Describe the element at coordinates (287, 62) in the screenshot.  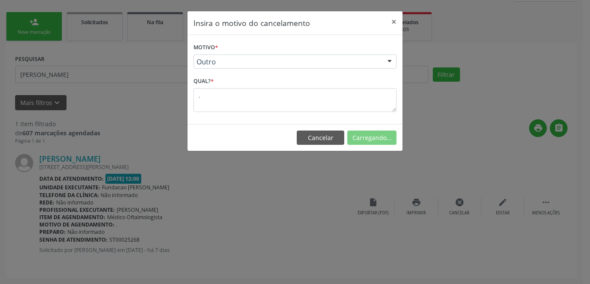
I see `span: Outro` at that location.